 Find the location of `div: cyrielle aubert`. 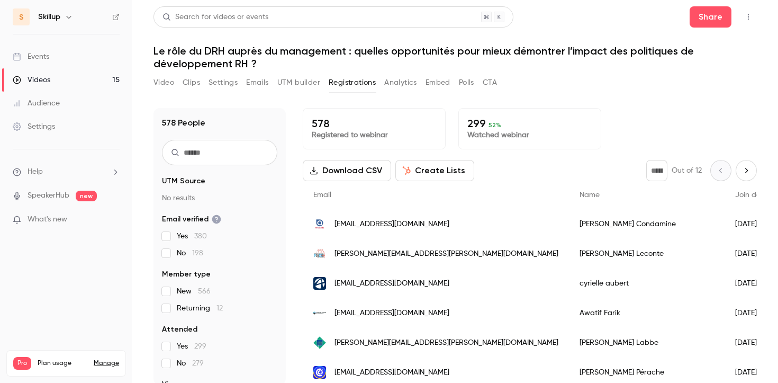

div: cyrielle aubert is located at coordinates (647, 283).